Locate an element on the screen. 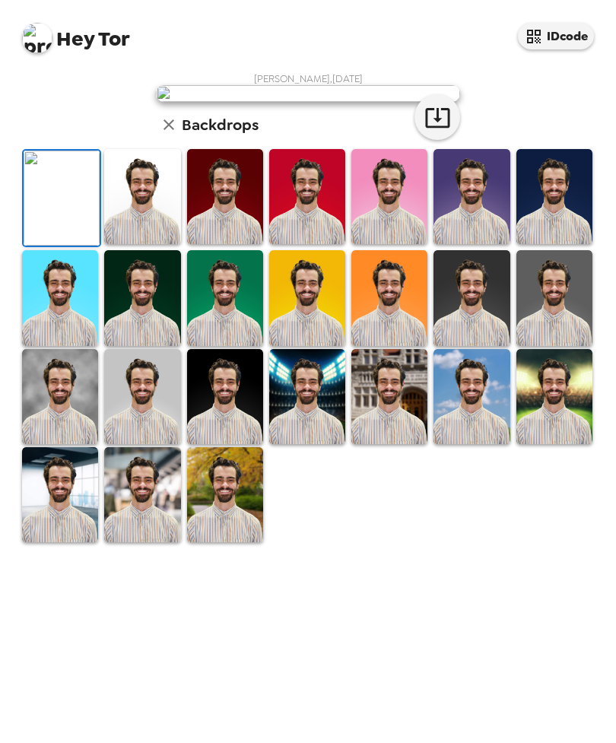  img: Original is located at coordinates (62, 198).